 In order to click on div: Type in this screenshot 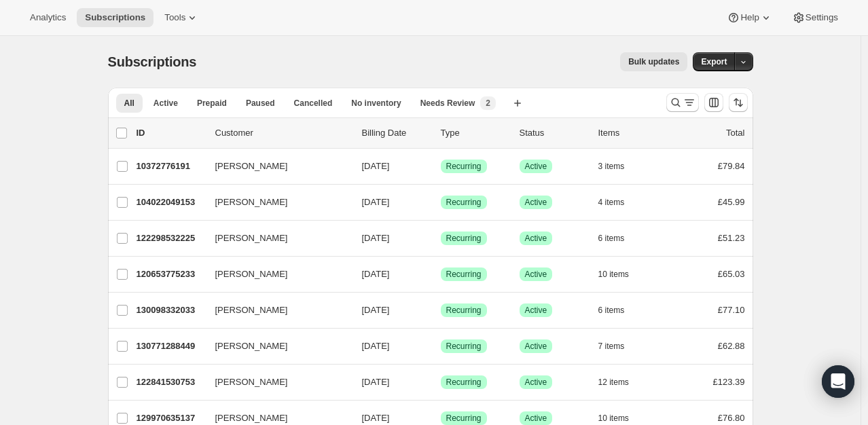, I will do `click(475, 133)`.